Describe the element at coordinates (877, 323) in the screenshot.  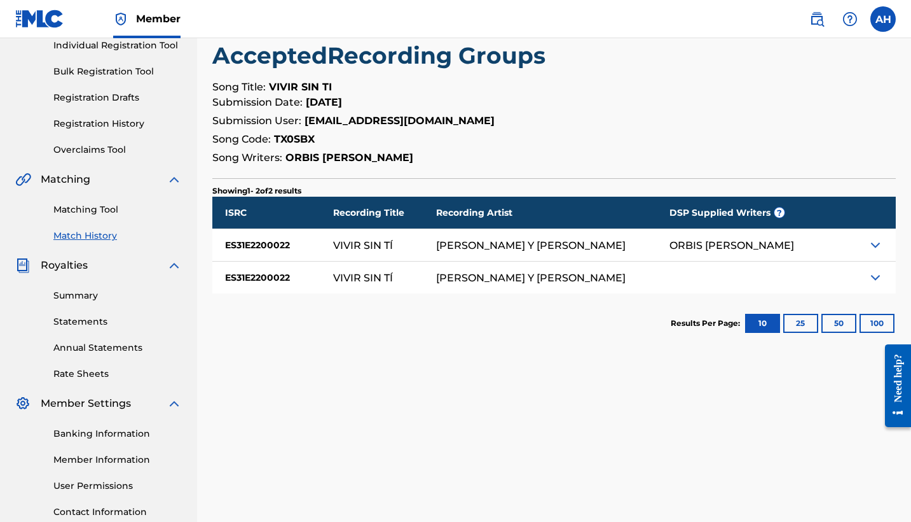
I see `button: 100` at that location.